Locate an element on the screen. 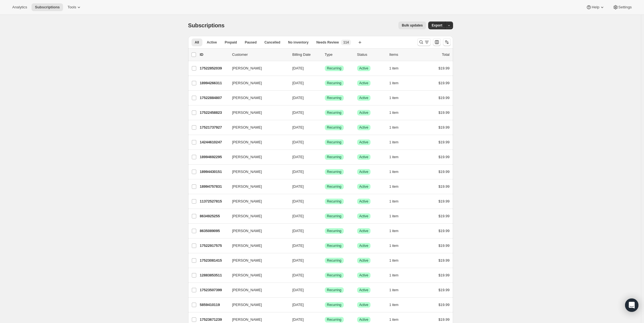 The width and height of the screenshot is (644, 323). p: Total is located at coordinates (446, 55).